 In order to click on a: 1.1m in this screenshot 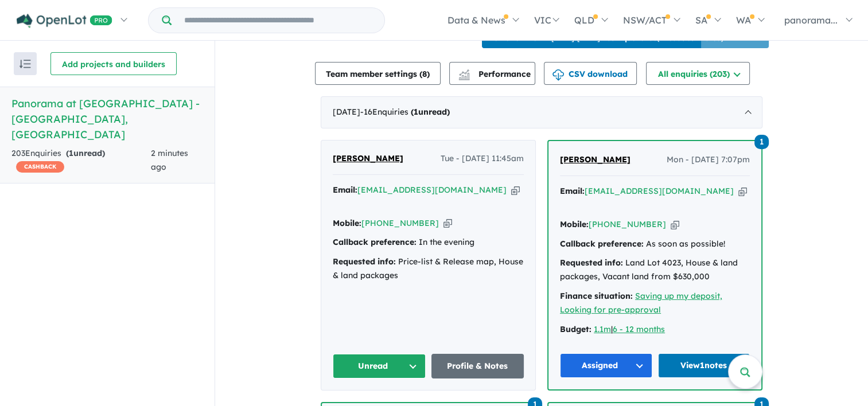, I will do `click(602, 329)`.